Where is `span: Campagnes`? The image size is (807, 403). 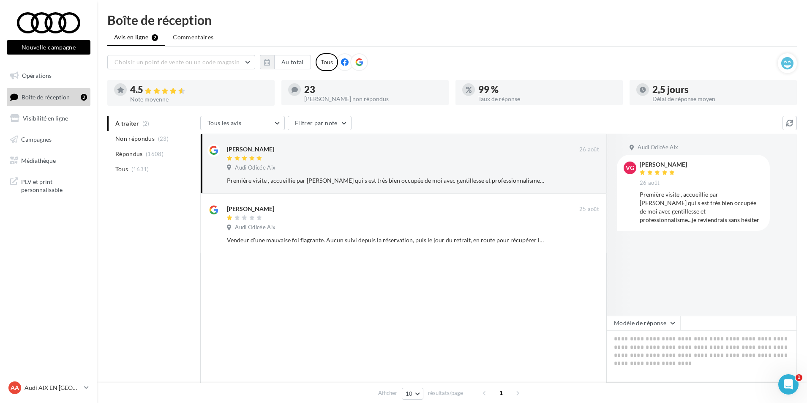
span: Campagnes is located at coordinates (36, 139).